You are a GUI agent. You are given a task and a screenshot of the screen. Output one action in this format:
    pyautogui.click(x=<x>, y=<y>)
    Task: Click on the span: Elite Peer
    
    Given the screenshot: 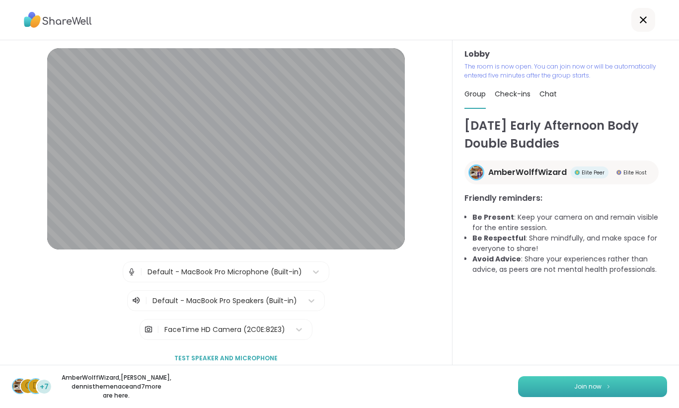 What is the action you would take?
    pyautogui.click(x=593, y=172)
    